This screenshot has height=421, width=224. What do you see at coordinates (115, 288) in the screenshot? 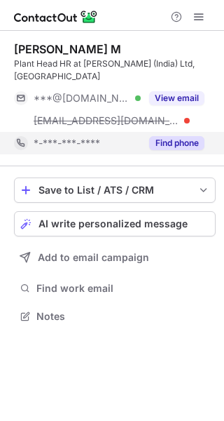
I see `button: Find work email` at bounding box center [115, 288].